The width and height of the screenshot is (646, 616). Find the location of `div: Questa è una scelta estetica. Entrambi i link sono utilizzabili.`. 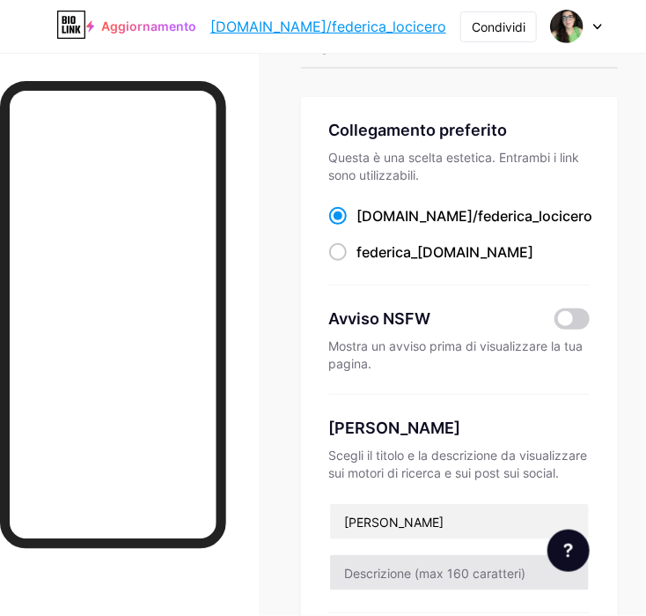

div: Questa è una scelta estetica. Entrambi i link sono utilizzabili. is located at coordinates (460, 166).